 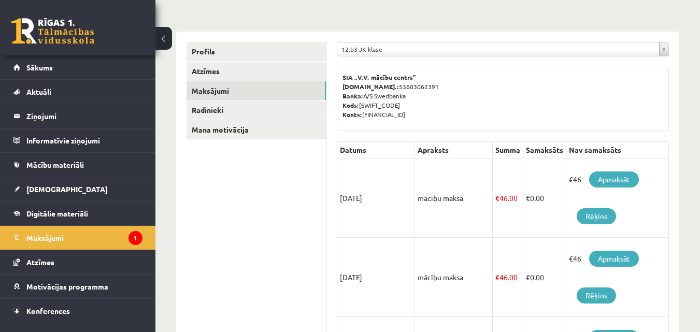 I want to click on span: Konferences, so click(x=48, y=311).